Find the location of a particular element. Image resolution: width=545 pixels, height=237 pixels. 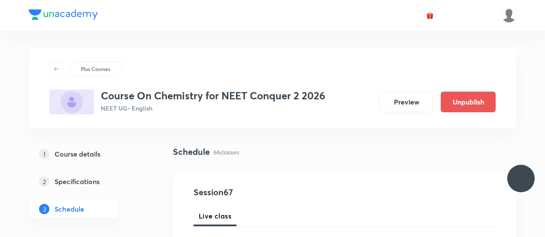

button: avatar is located at coordinates (430, 15).